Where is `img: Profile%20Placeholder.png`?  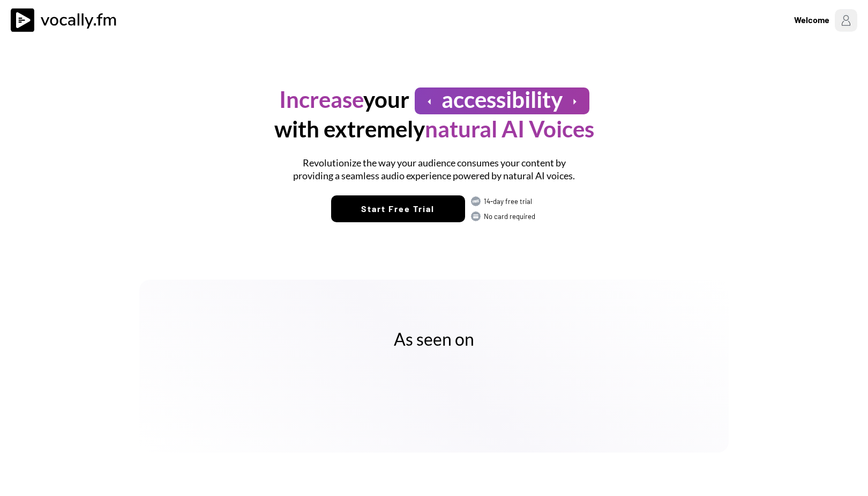 img: Profile%20Placeholder.png is located at coordinates (846, 20).